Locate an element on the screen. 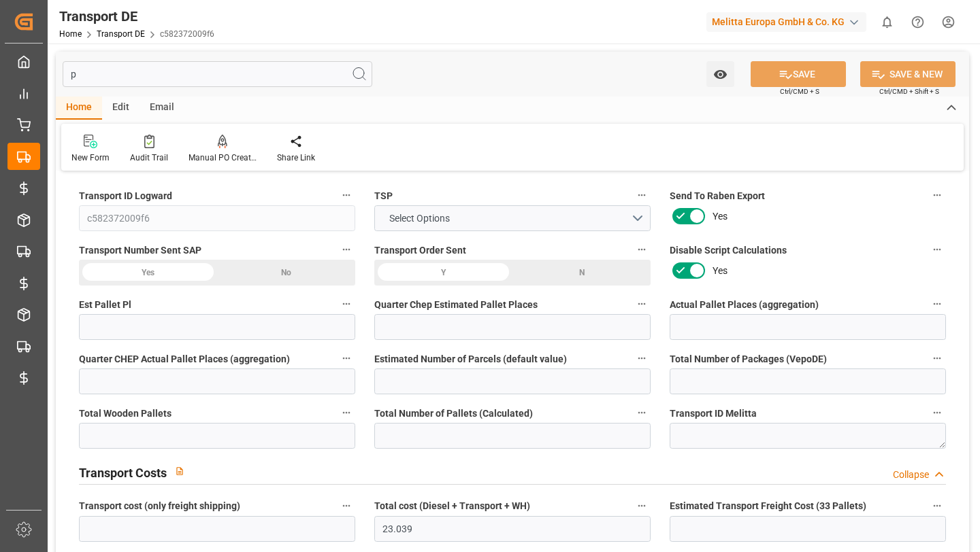  div: No is located at coordinates (286, 273).